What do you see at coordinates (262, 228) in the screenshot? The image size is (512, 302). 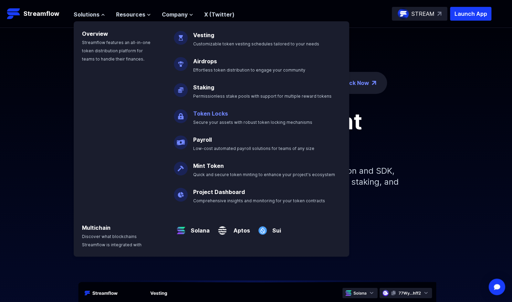 I see `img: Sui` at bounding box center [262, 228].